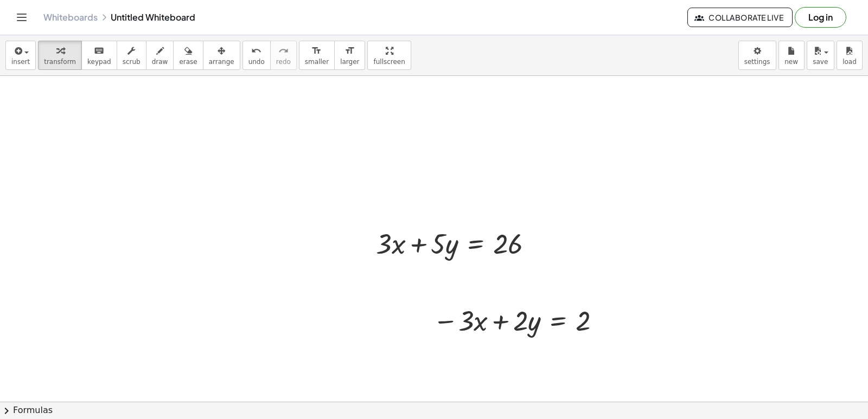 This screenshot has height=419, width=868. I want to click on button: erase, so click(187, 55).